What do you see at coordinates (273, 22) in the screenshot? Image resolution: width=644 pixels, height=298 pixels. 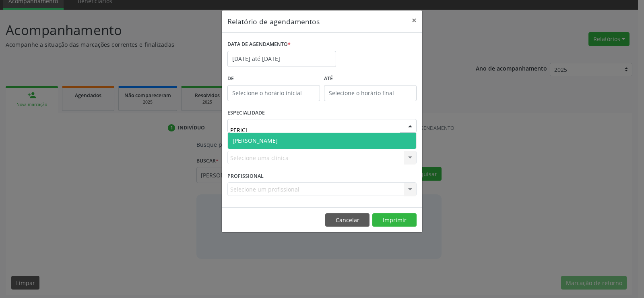 I see `h5: Relatório de agendamentos` at bounding box center [273, 22].